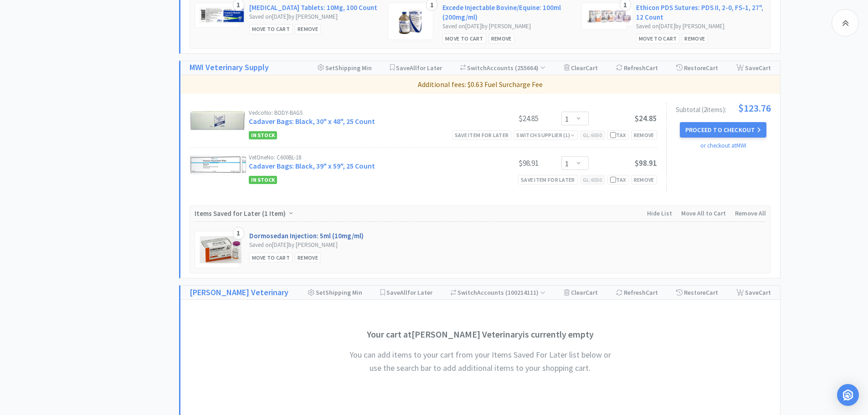 Image resolution: width=868 pixels, height=415 pixels. Describe the element at coordinates (659, 213) in the screenshot. I see `span: Hide List` at that location.